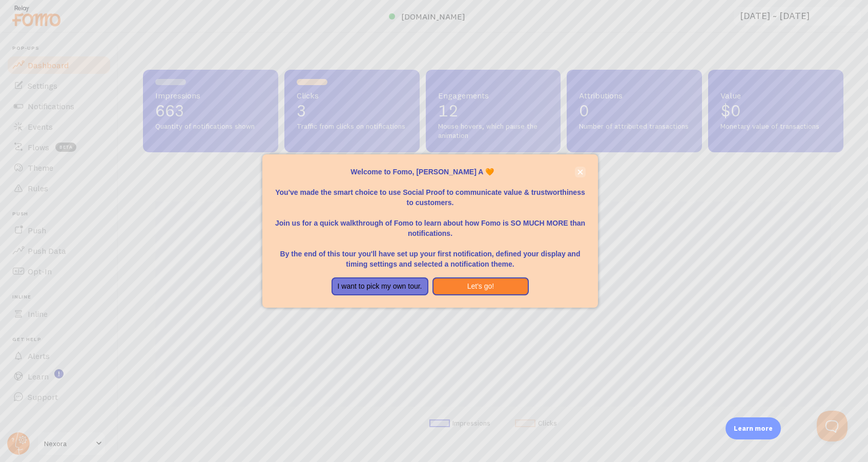  What do you see at coordinates (431, 254) in the screenshot?
I see `p: By the end of this tour you'll have set up your first notification, defined your display and timi...` at bounding box center [431, 254].